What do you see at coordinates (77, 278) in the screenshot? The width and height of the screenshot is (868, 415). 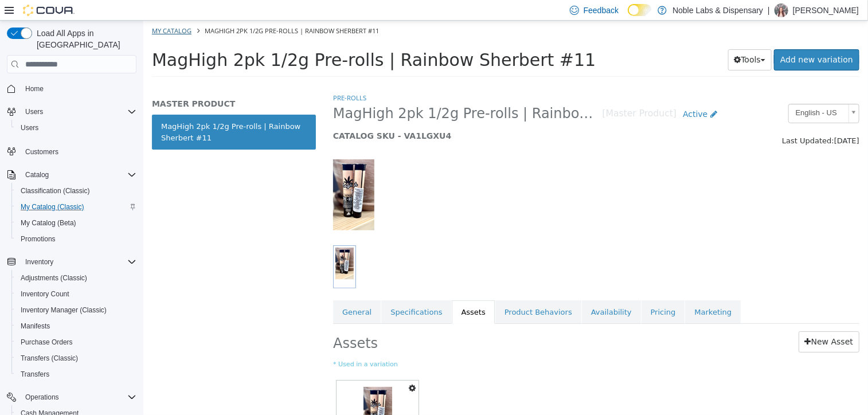 I see `button: Adjustments (Classic)` at bounding box center [77, 278].